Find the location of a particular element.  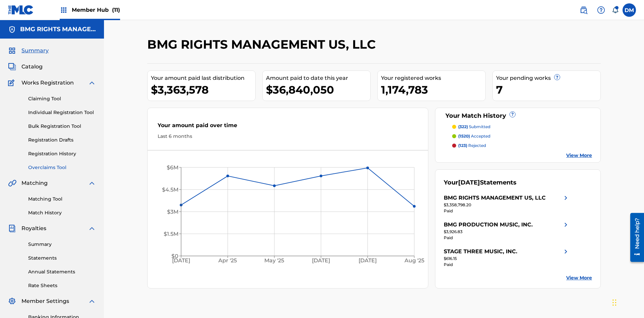

a: Statements is located at coordinates (62, 258).